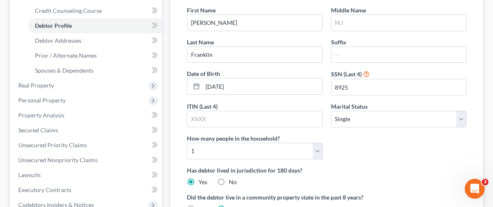  I want to click on label: Yes, so click(203, 182).